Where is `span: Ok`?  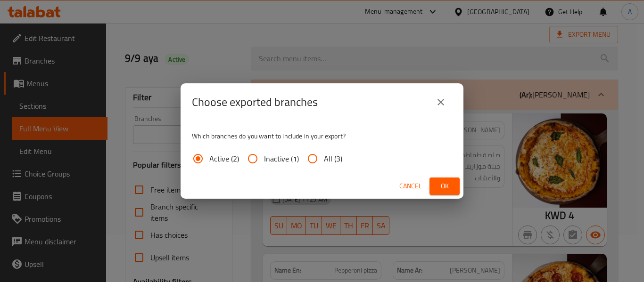 span: Ok is located at coordinates (445, 186).